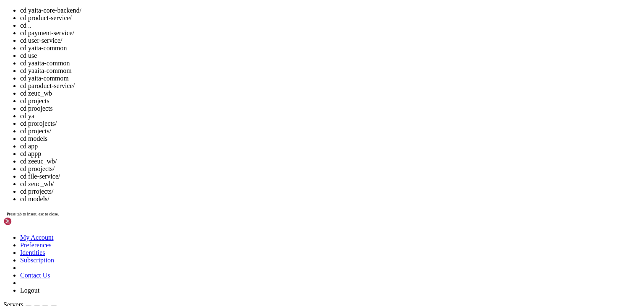 The height and width of the screenshot is (306, 644). What do you see at coordinates (269, 200) in the screenshot?
I see `x-row: : $ cd yaita-core-backend/` at bounding box center [269, 200].